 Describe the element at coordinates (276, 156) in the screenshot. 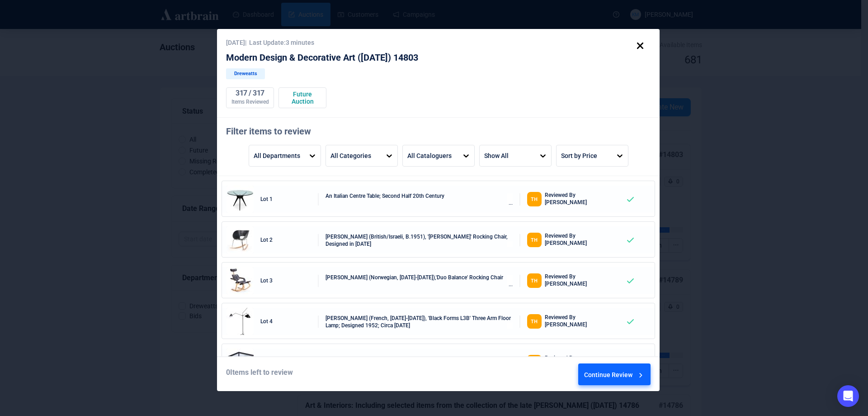

I see `div: All Departments` at that location.